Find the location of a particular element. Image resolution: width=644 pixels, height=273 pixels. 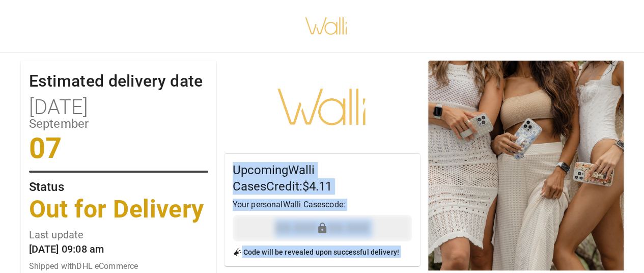

p: XX-XXX - XX-XXX is located at coordinates (322, 228).